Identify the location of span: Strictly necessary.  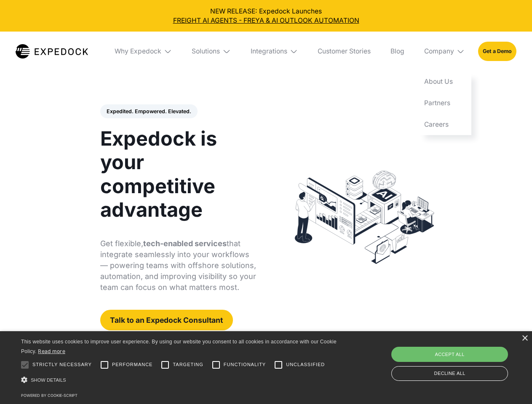
(62, 364).